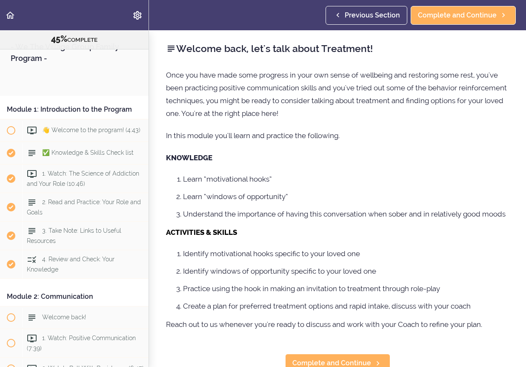  I want to click on p: Once you have made some progress in your own sense of wellbeing and restoring some rest, you've b..., so click(338, 94).